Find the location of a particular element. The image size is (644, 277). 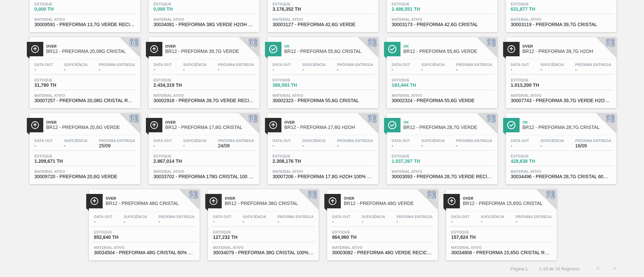

span: 30009591 - PREFORMA 13,7G VERDE RECICLADA is located at coordinates (85, 24).